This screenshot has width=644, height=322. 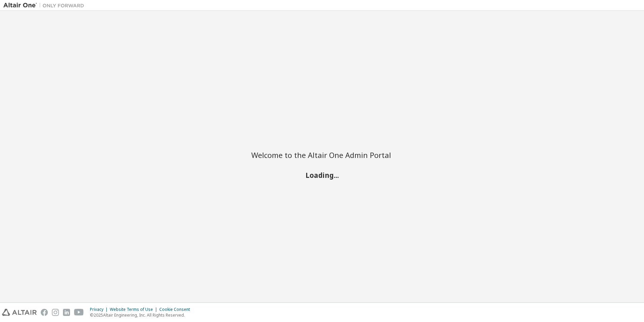 I want to click on div: Privacy, so click(x=99, y=309).